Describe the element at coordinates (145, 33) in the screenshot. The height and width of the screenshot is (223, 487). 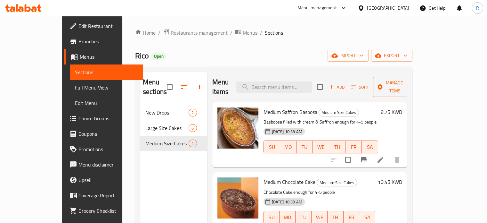
I see `a: Home` at that location.